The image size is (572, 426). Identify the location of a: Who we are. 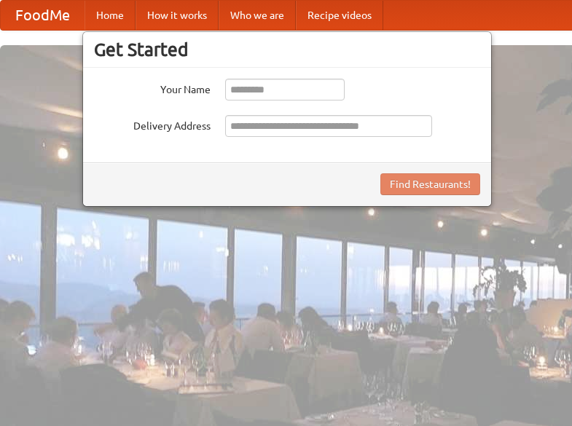
(257, 15).